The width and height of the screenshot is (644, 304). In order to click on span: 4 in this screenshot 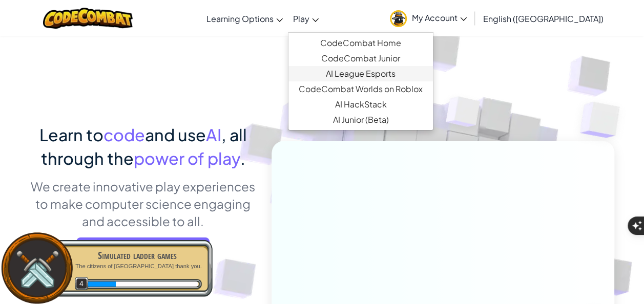, I will do `click(82, 284)`.